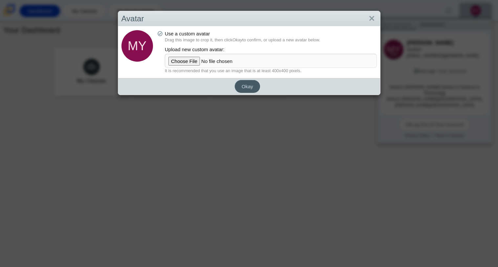 The height and width of the screenshot is (267, 498). What do you see at coordinates (271, 40) in the screenshot?
I see `dfn: Drag this image to crop it, then click to confirm, or upload a new avatar below.` at bounding box center [271, 40].